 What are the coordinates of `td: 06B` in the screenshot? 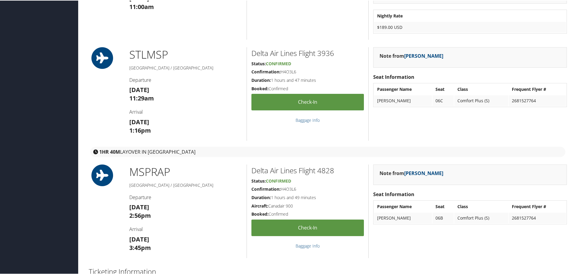 It's located at (443, 217).